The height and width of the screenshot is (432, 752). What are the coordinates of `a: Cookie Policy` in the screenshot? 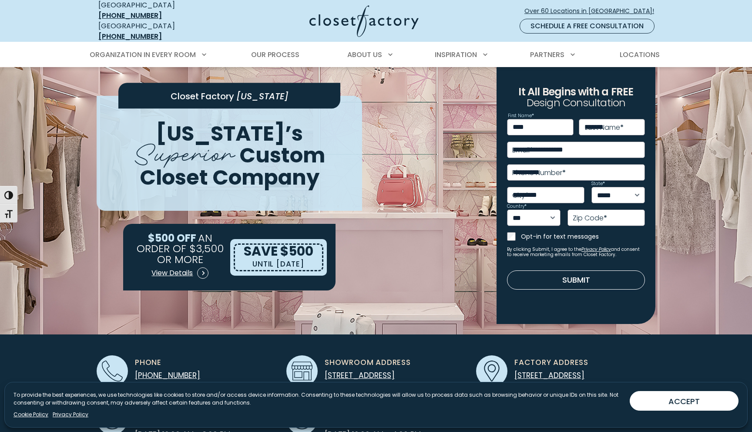 It's located at (31, 414).